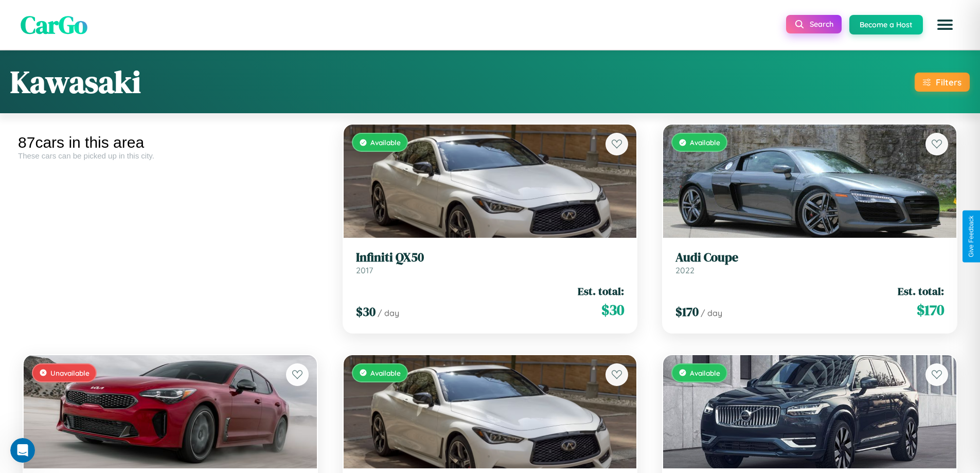 The image size is (980, 473). Describe the element at coordinates (170, 156) in the screenshot. I see `div: These cars can be picked up in this city.` at that location.